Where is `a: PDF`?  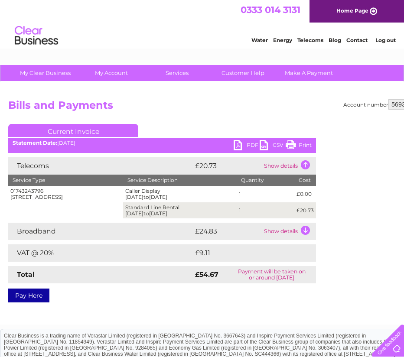 a: PDF is located at coordinates (246, 146).